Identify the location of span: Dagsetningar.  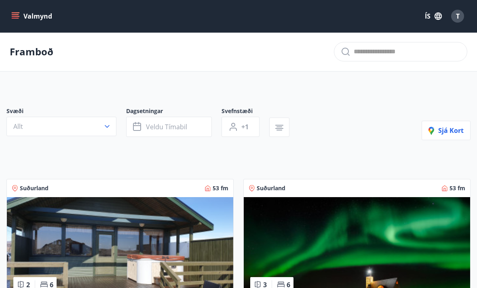
(174, 112).